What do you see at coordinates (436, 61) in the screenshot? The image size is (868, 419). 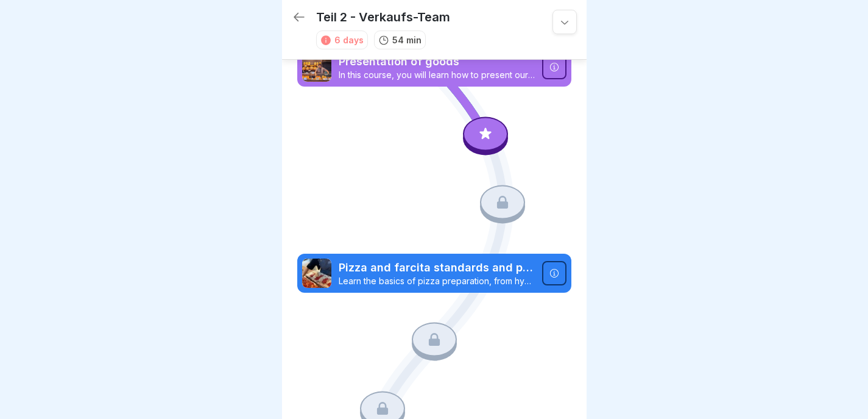 I see `p: Presentation of goods` at bounding box center [436, 61].